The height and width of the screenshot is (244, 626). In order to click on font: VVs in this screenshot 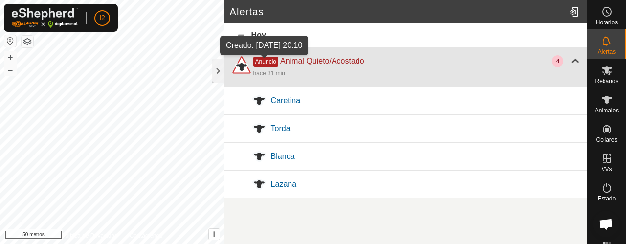, I will do `click(606, 169)`.